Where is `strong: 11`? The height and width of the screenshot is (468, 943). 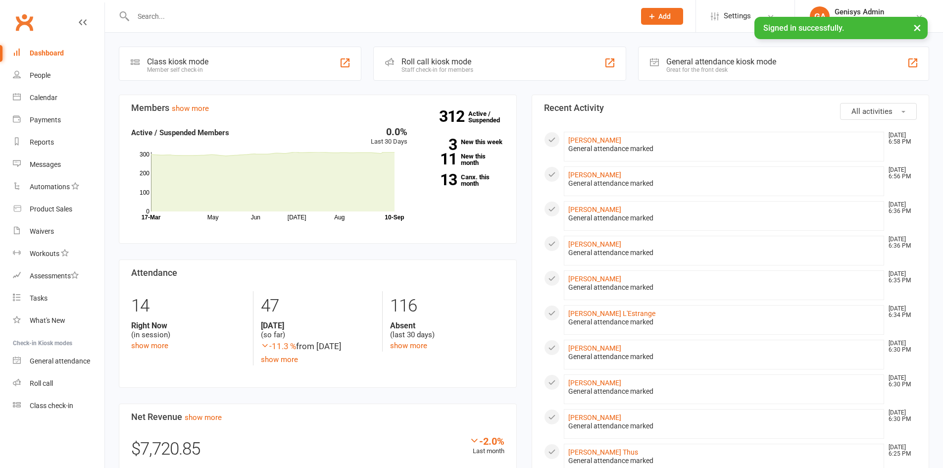 strong: 11 is located at coordinates (440, 159).